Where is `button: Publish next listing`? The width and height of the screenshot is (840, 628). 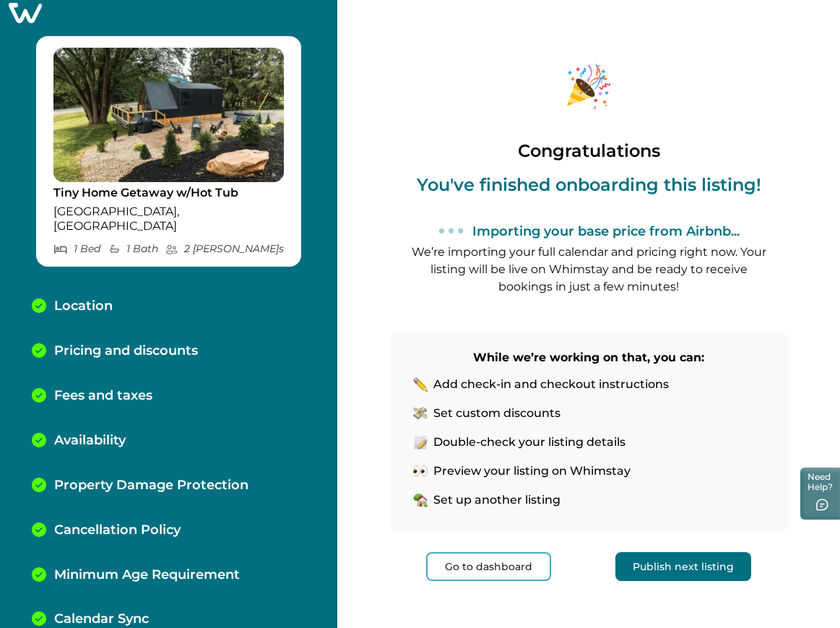 button: Publish next listing is located at coordinates (684, 566).